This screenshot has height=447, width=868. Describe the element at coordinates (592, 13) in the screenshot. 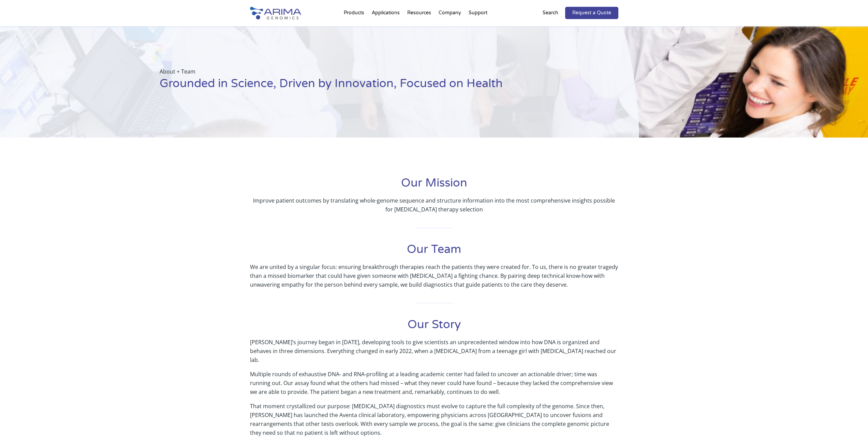

I see `a: Request a Quote` at that location.